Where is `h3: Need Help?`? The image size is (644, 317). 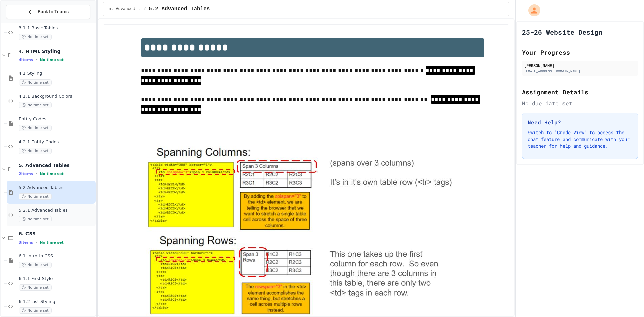
h3: Need Help? is located at coordinates (580, 122).